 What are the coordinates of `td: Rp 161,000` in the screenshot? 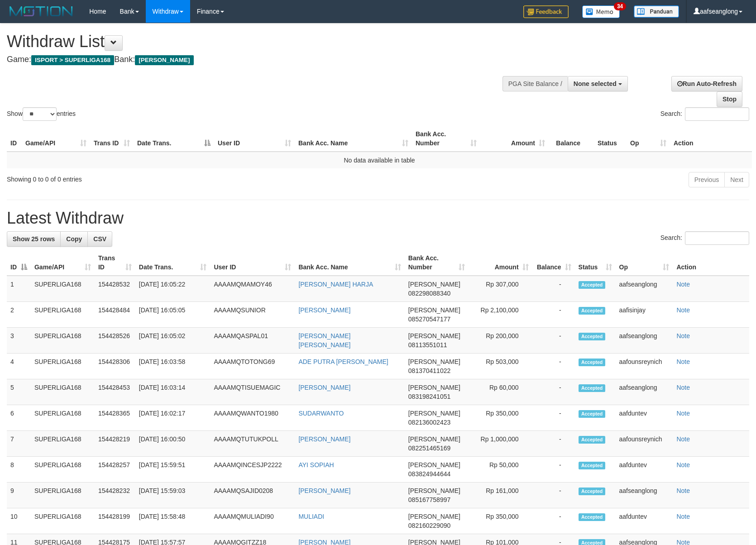 It's located at (500, 495).